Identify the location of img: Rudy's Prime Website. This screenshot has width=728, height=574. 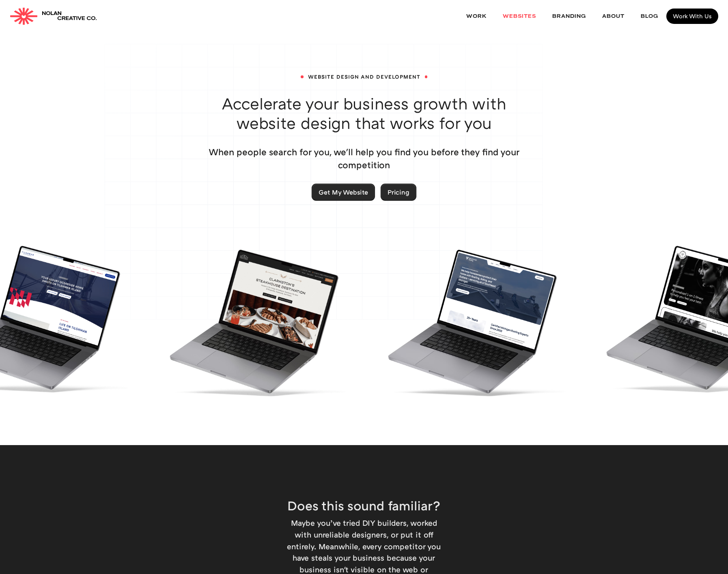
(255, 323).